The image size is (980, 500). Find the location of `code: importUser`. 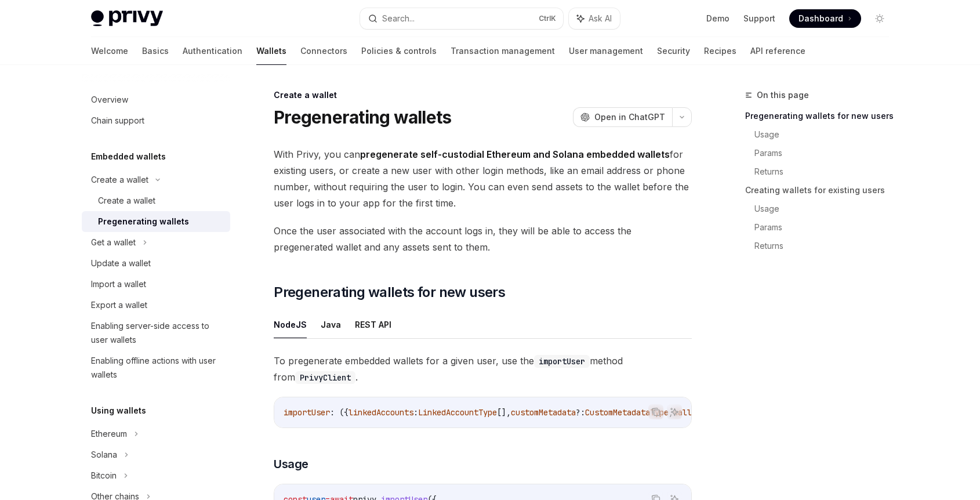

code: importUser is located at coordinates (562, 362).